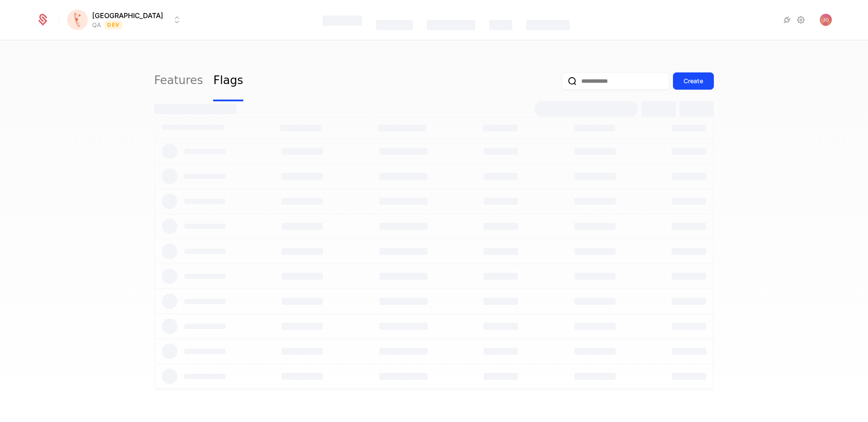 Image resolution: width=868 pixels, height=422 pixels. I want to click on div: Create, so click(694, 81).